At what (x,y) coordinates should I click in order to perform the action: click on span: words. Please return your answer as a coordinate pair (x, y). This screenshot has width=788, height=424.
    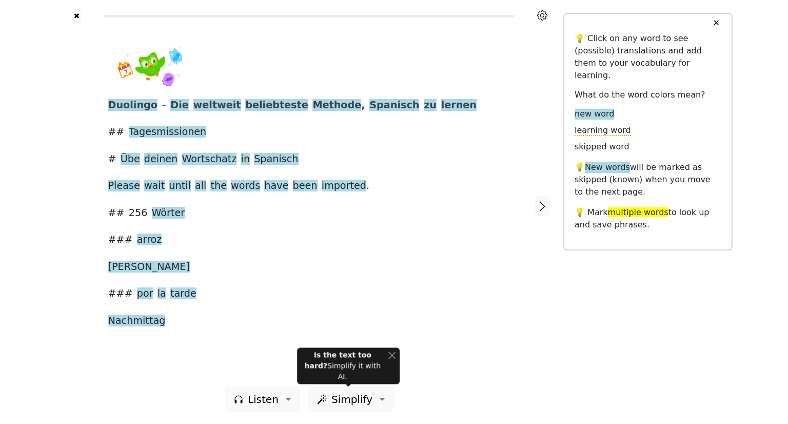
    Looking at the image, I should click on (245, 186).